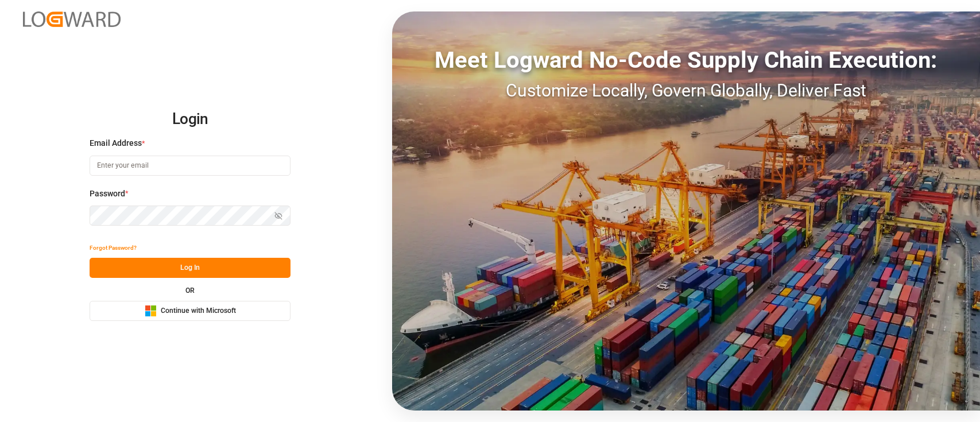  What do you see at coordinates (115, 143) in the screenshot?
I see `span: Email Address` at bounding box center [115, 143].